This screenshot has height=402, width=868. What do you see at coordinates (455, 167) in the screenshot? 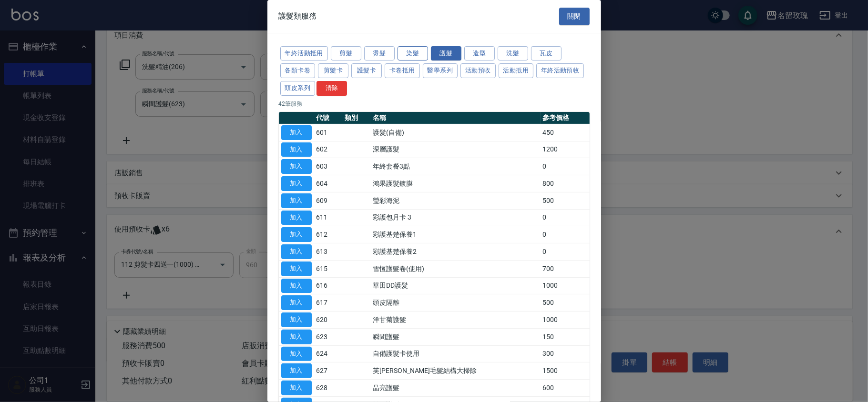
I see `td: 年終套餐3點` at bounding box center [455, 167].